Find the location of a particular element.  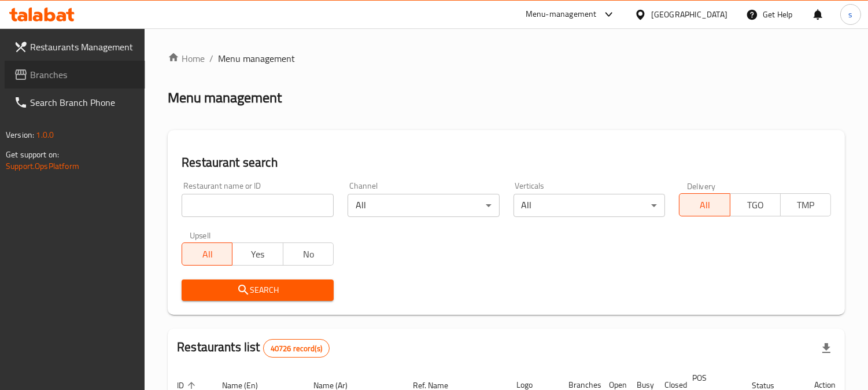

span: TMP is located at coordinates (806, 205).